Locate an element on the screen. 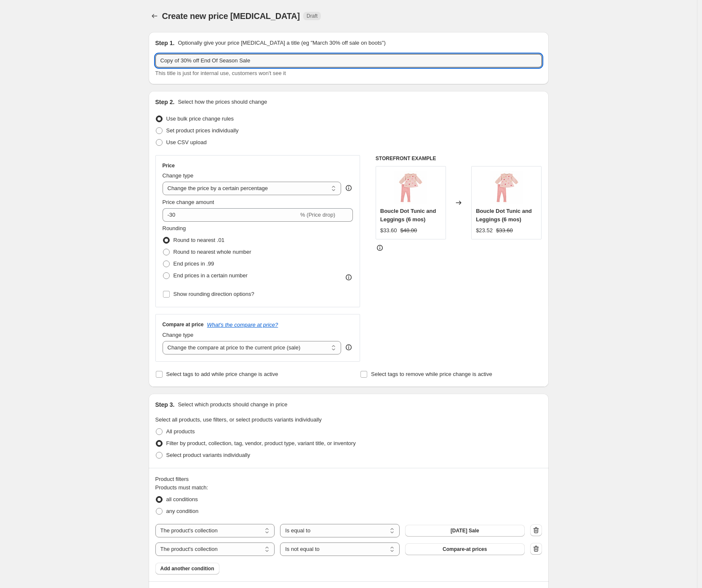  span: all conditions is located at coordinates (182, 499).